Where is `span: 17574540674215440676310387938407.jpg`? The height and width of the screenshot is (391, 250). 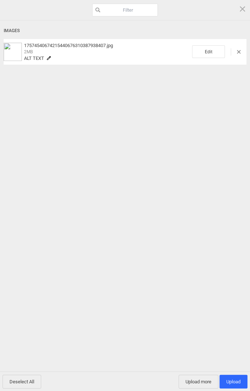
span: 17574540674215440676310387938407.jpg is located at coordinates (69, 45).